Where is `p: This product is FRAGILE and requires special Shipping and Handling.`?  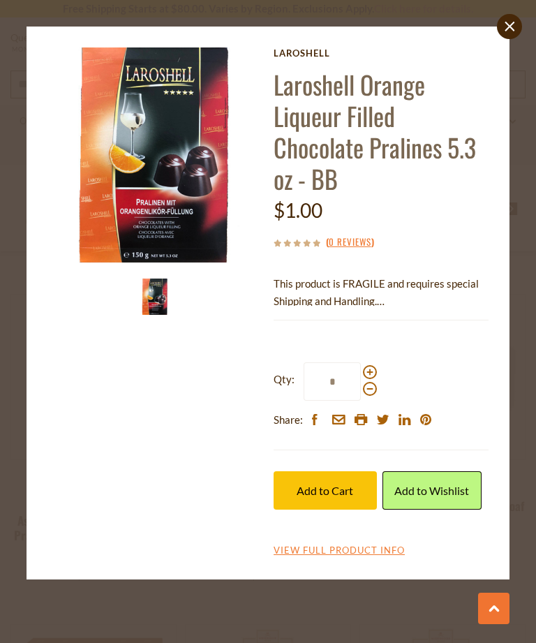 p: This product is FRAGILE and requires special Shipping and Handling. is located at coordinates (381, 292).